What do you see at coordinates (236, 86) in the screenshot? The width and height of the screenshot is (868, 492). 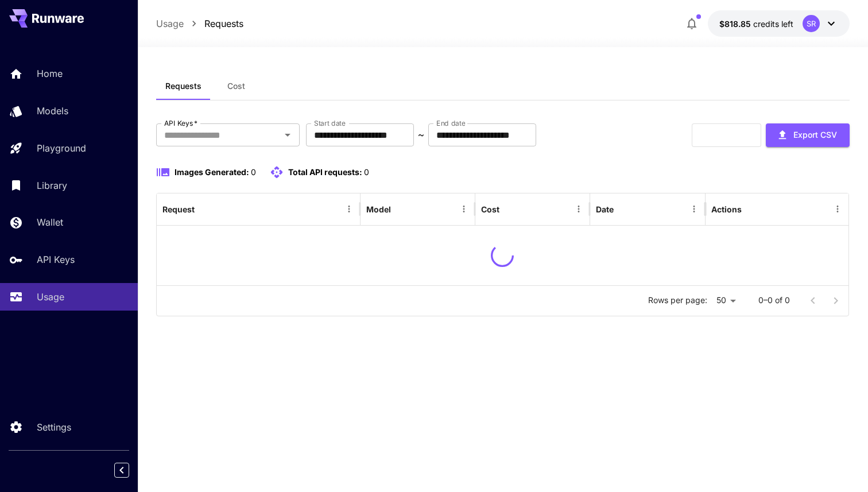 I see `span: Cost` at bounding box center [236, 86].